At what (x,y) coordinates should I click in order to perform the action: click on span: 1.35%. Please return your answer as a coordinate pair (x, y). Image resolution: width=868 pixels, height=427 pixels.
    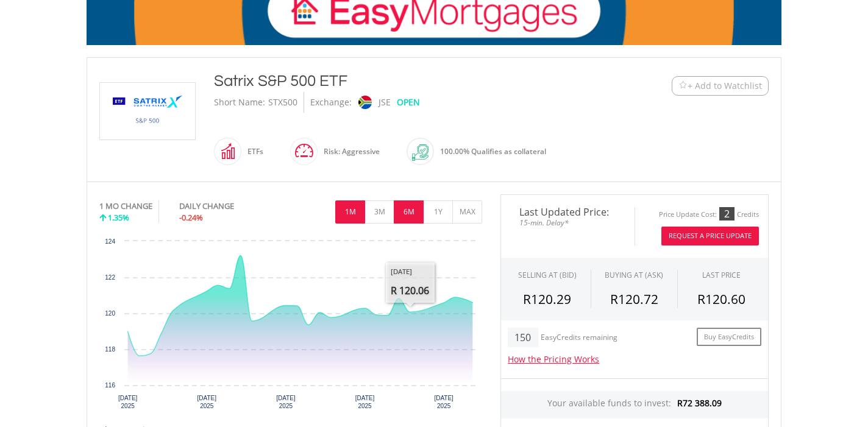
    Looking at the image, I should click on (118, 218).